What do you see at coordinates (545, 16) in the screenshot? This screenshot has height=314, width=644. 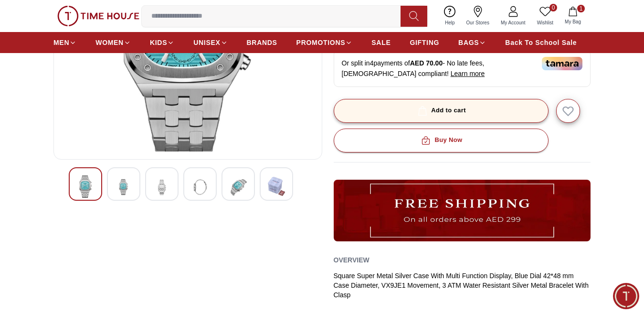 I see `a: 0Wishlist` at bounding box center [545, 16].